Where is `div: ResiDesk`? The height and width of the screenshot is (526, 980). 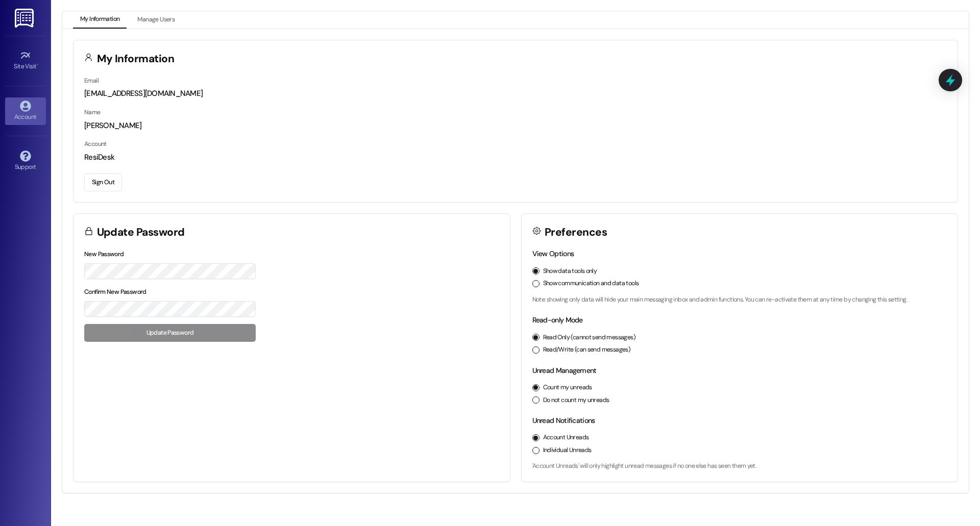
div: ResiDesk is located at coordinates (516, 157).